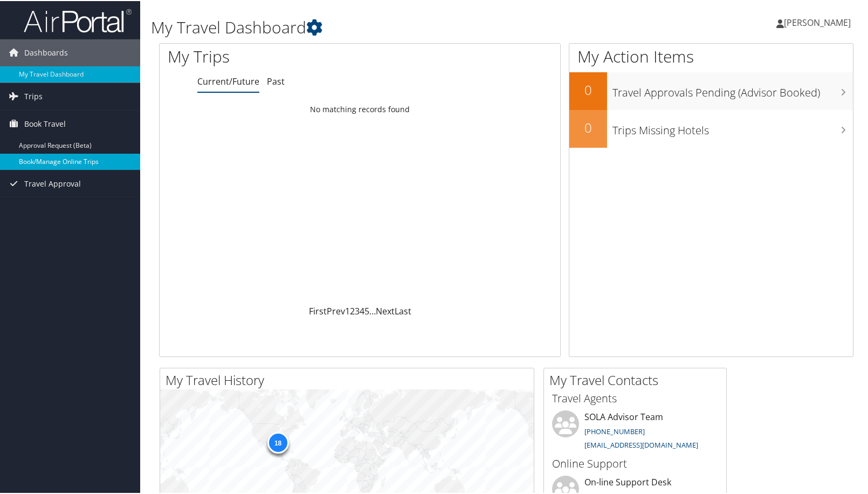  I want to click on td: No matching records found, so click(360, 108).